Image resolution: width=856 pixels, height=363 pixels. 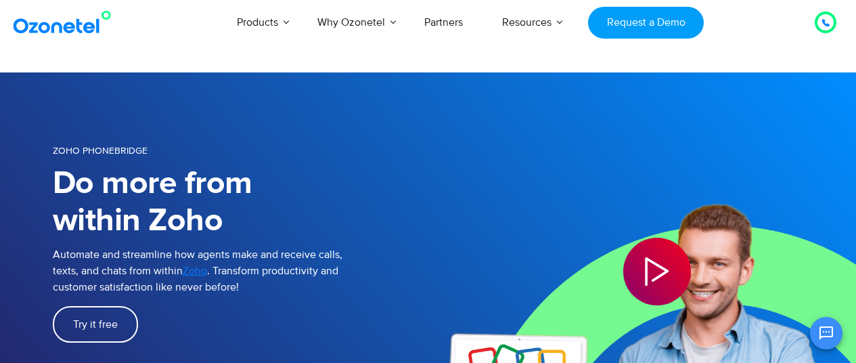 What do you see at coordinates (95, 324) in the screenshot?
I see `span: Try it free` at bounding box center [95, 324].